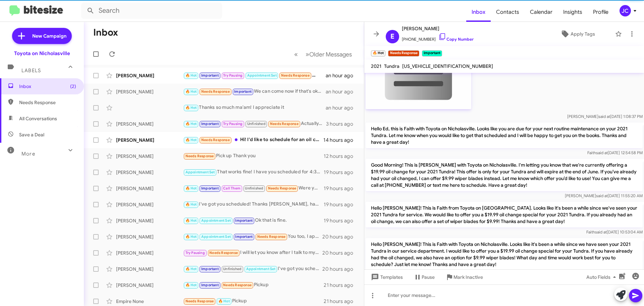  What do you see at coordinates (424, 277) in the screenshot?
I see `button: Pause` at bounding box center [424, 277].